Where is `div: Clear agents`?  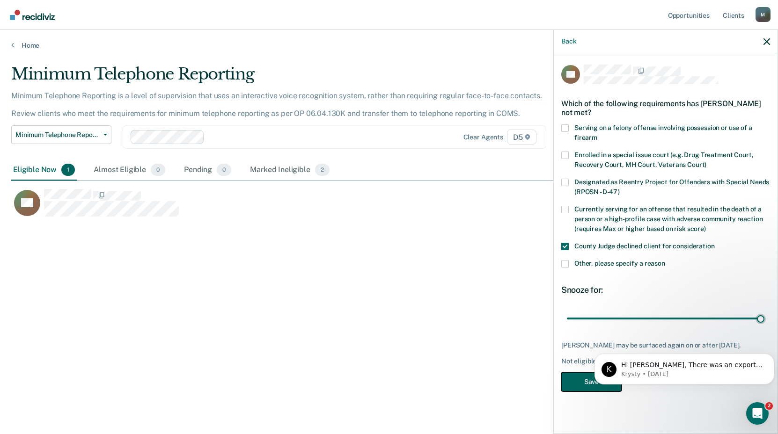
div: Clear agents is located at coordinates (483, 137).